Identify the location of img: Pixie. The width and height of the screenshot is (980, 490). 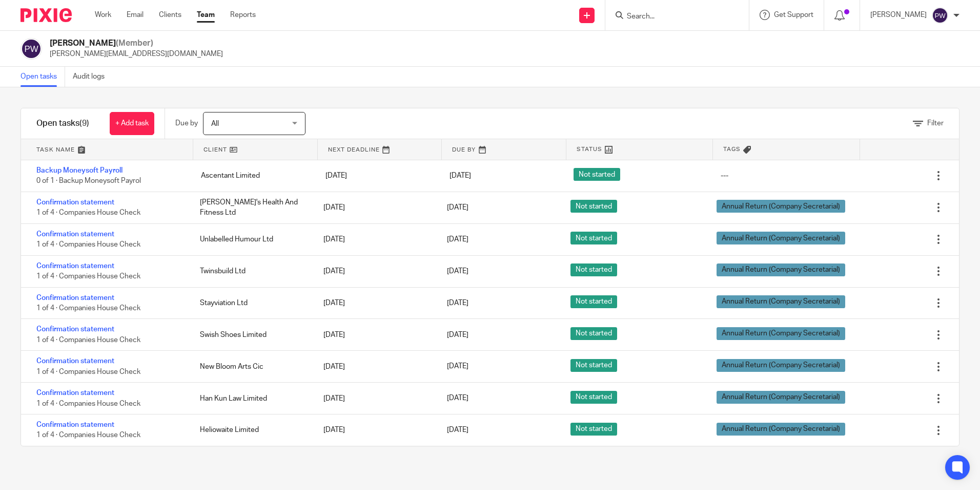
(46, 15).